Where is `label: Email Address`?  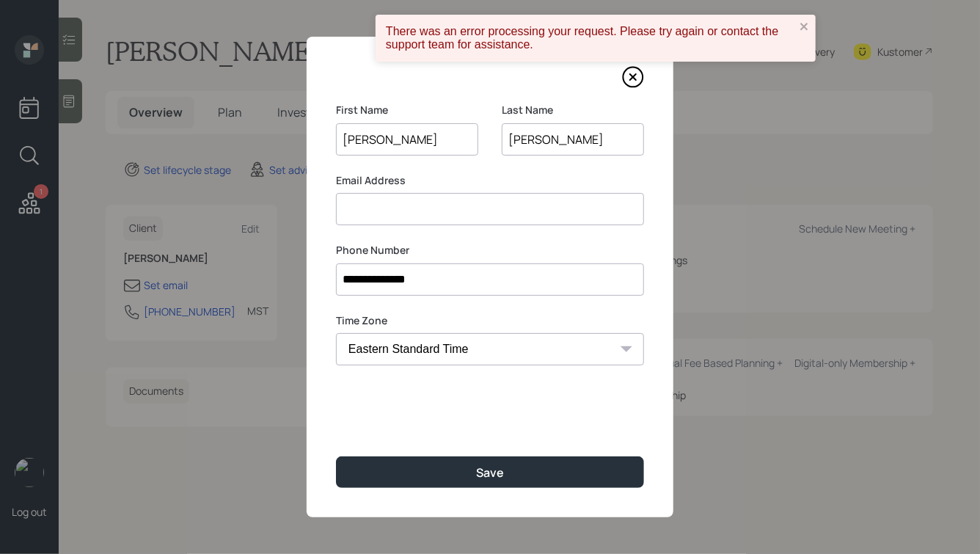
label: Email Address is located at coordinates (490, 181).